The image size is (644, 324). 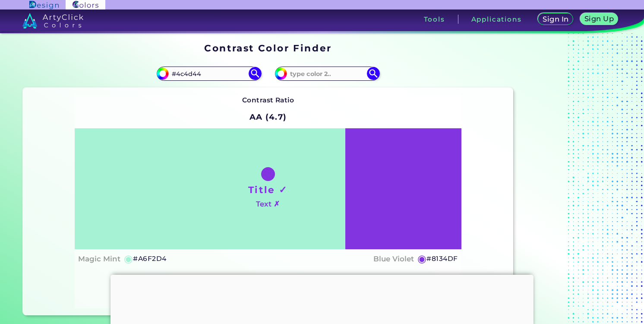 I want to click on h4: Magic Mint, so click(x=99, y=258).